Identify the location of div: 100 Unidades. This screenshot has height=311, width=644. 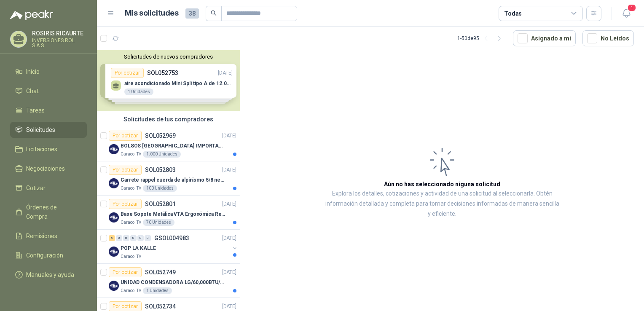
(159, 188).